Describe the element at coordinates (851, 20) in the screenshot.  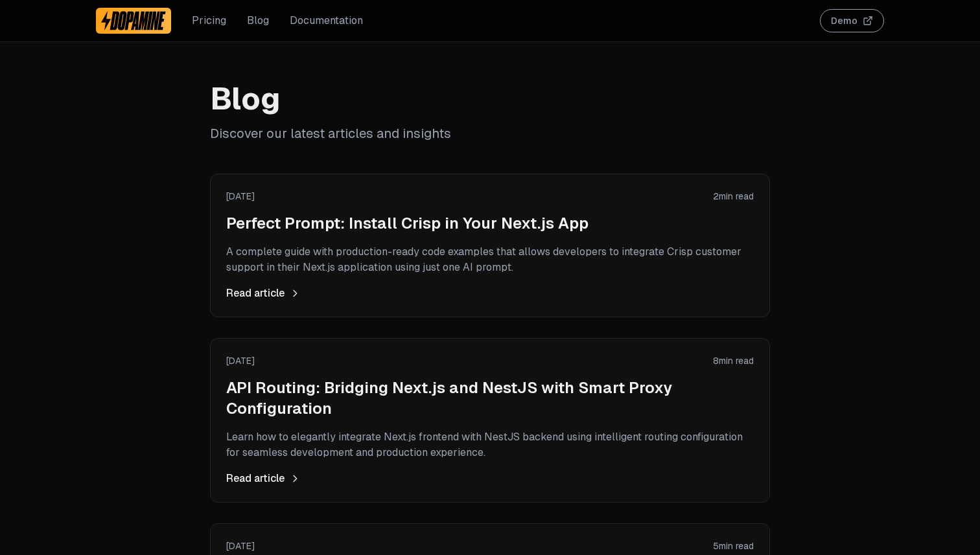
I see `a: Demo` at that location.